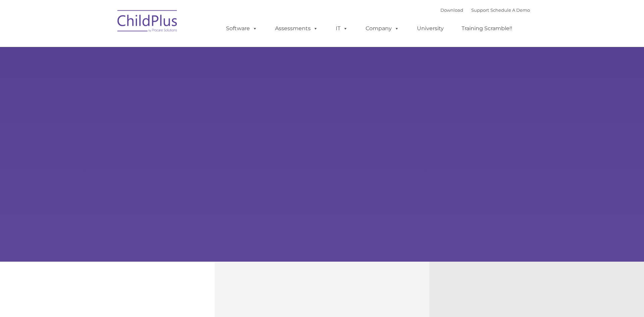  I want to click on a: Support, so click(480, 10).